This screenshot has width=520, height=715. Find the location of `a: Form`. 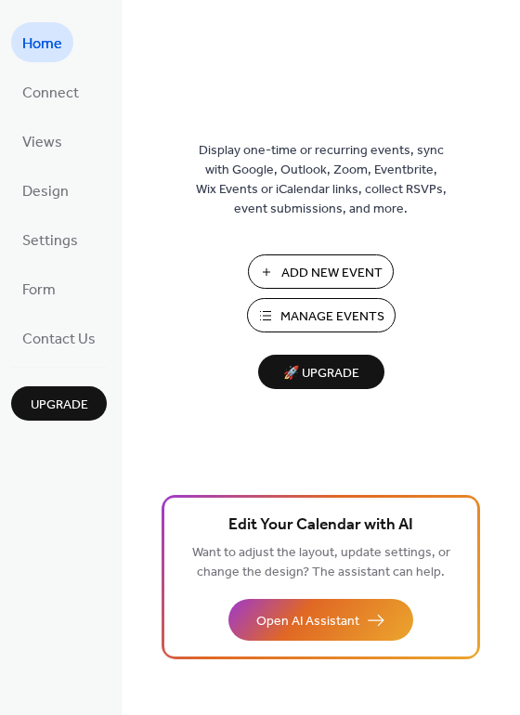

a: Form is located at coordinates (39, 288).